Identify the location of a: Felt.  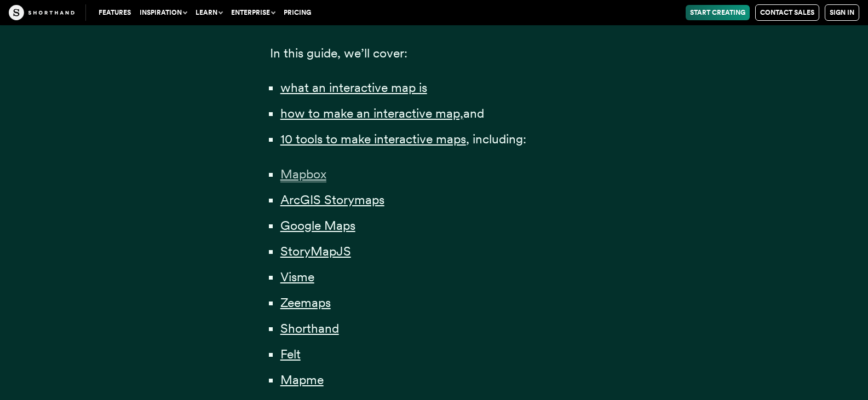
(290, 354).